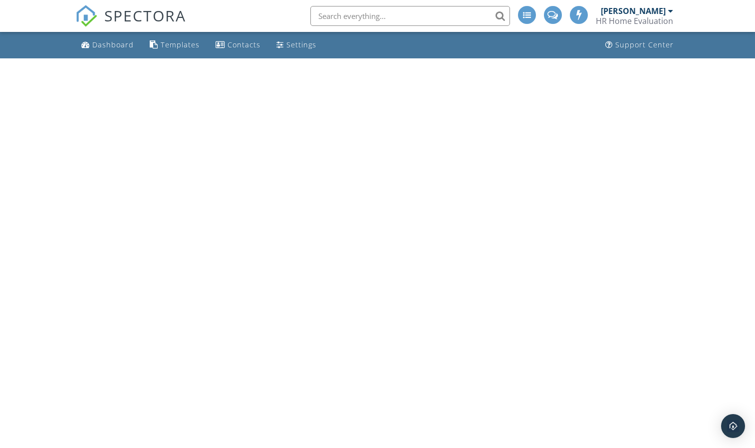  I want to click on div: Templates, so click(180, 44).